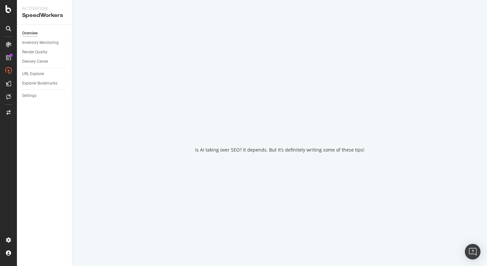  Describe the element at coordinates (33, 74) in the screenshot. I see `div: URL Explorer` at that location.